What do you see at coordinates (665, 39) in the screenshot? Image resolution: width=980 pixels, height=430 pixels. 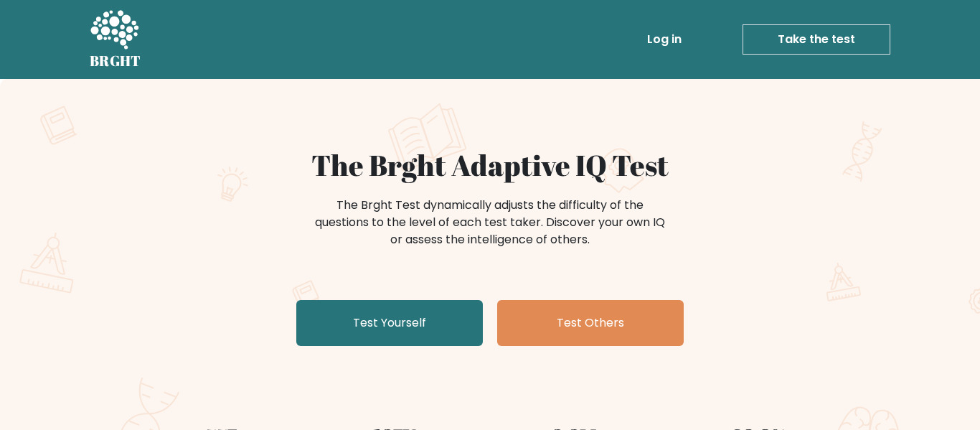 I see `a: Log in` at bounding box center [665, 39].